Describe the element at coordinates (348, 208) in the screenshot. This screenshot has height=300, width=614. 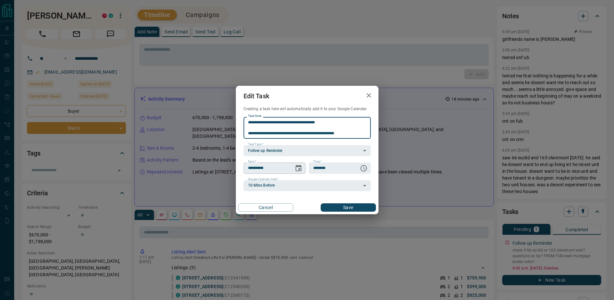
I see `button: Save` at that location.